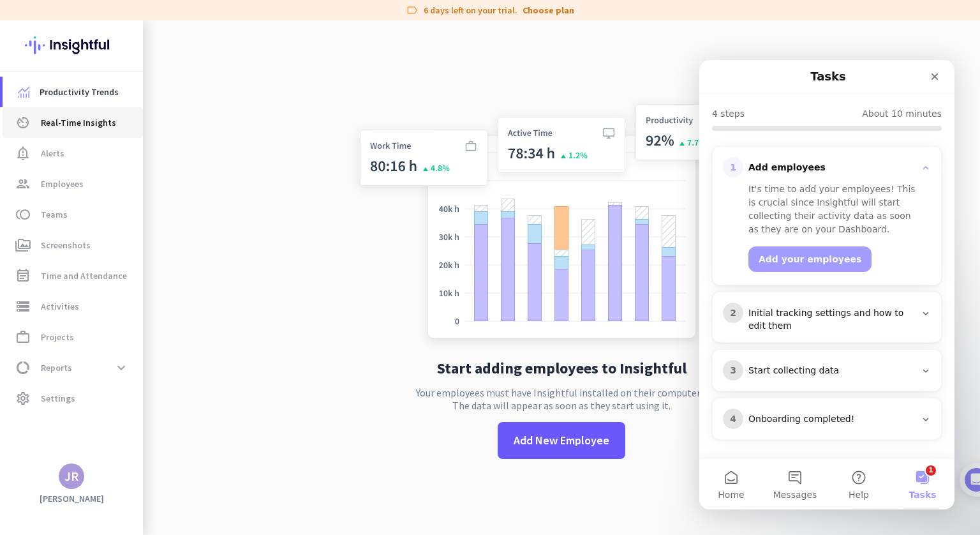 This screenshot has width=980, height=535. What do you see at coordinates (79, 92) in the screenshot?
I see `span: Productivity Trends` at bounding box center [79, 92].